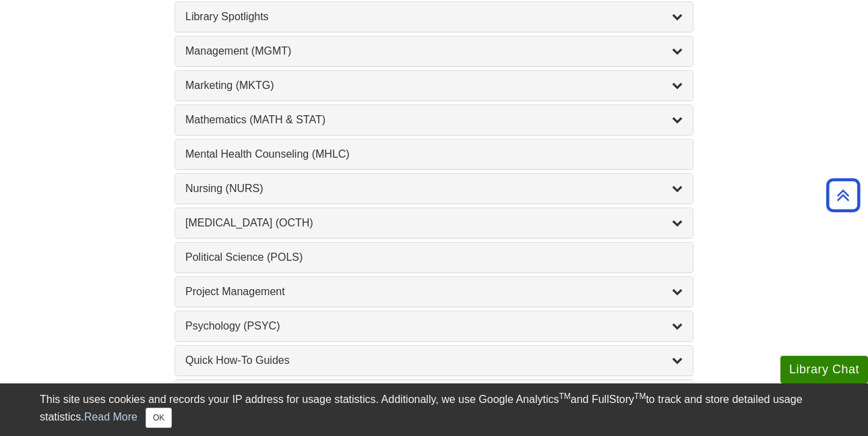 This screenshot has width=868, height=436. Describe the element at coordinates (434, 188) in the screenshot. I see `a: Nursing (NURS)` at that location.